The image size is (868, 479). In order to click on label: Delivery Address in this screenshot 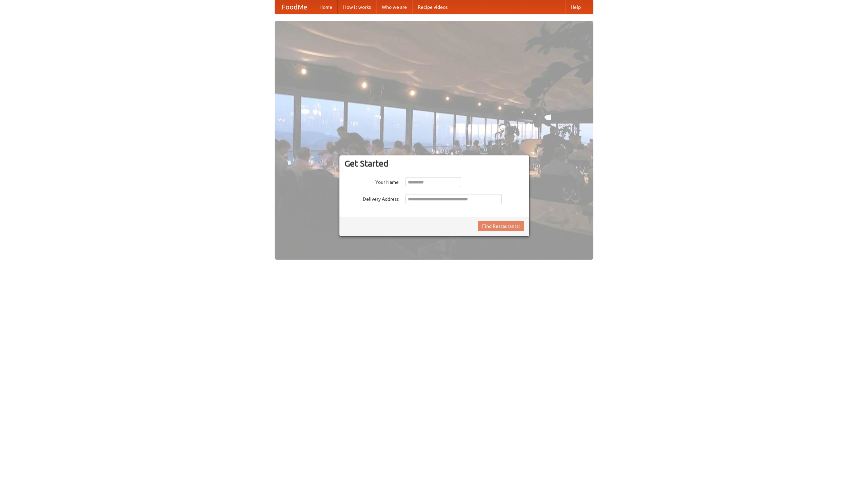, I will do `click(371, 198)`.